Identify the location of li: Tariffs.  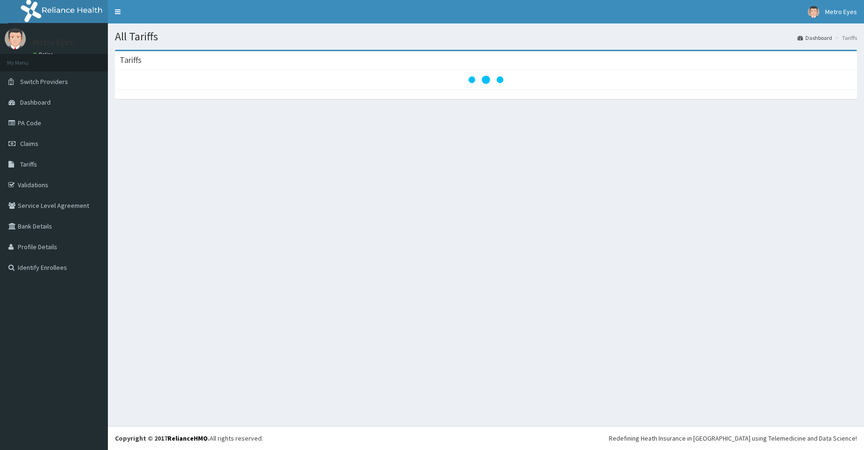
(845, 38).